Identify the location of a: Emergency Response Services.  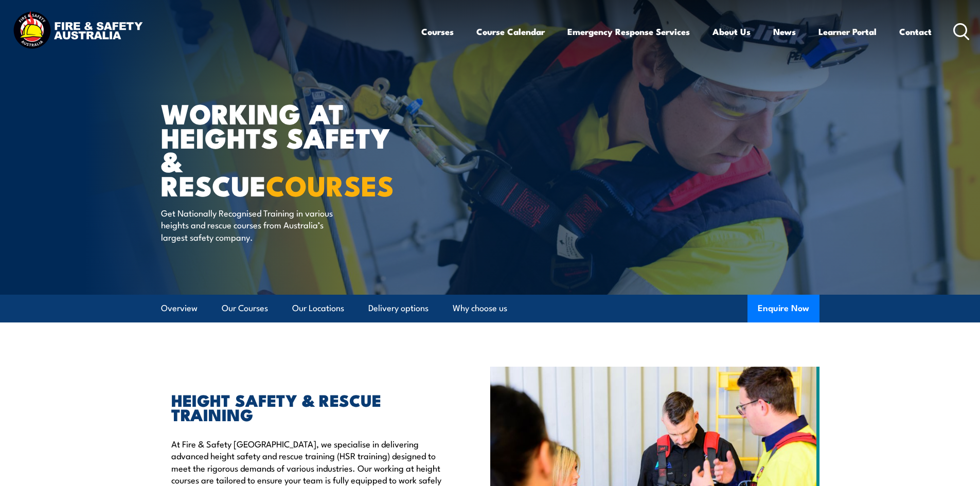
(628, 32).